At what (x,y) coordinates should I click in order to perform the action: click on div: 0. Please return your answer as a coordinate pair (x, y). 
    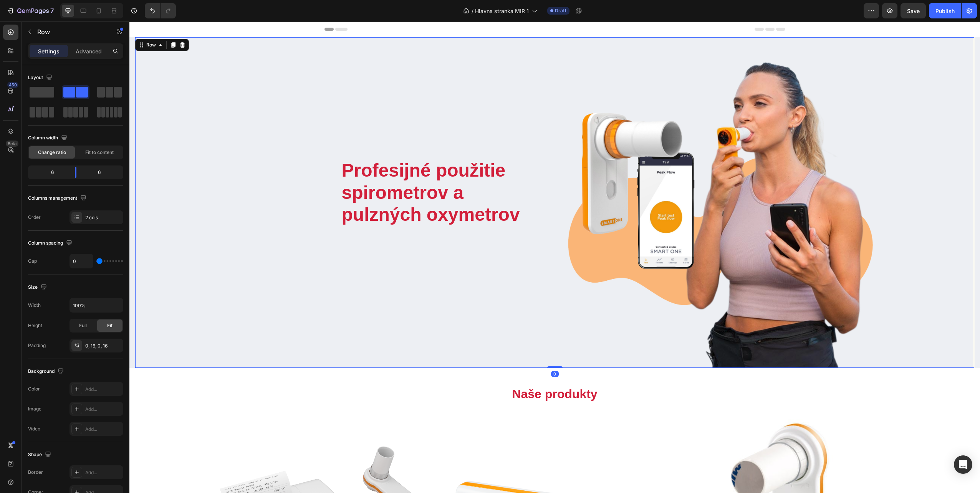
    Looking at the image, I should click on (425, 352).